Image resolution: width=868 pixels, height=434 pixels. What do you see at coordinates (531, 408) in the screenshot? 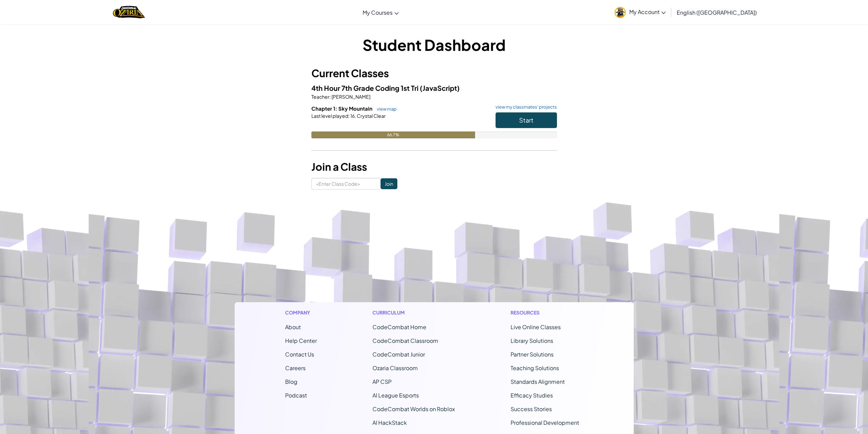
I see `a: Success Stories` at bounding box center [531, 408].